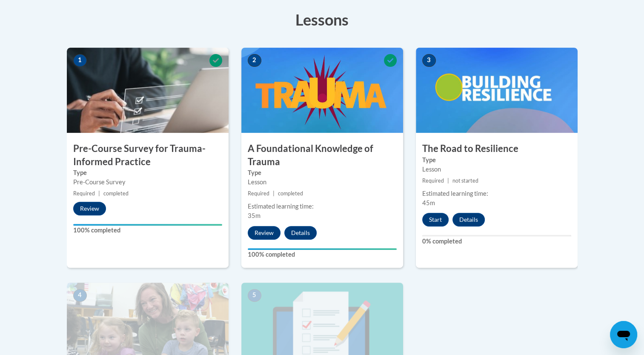  Describe the element at coordinates (435, 220) in the screenshot. I see `button: Start` at that location.